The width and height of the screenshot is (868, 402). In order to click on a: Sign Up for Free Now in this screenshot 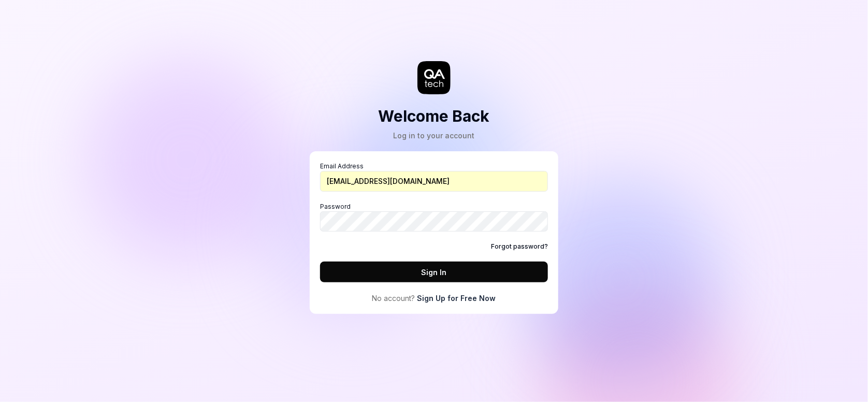, I will do `click(456, 298)`.